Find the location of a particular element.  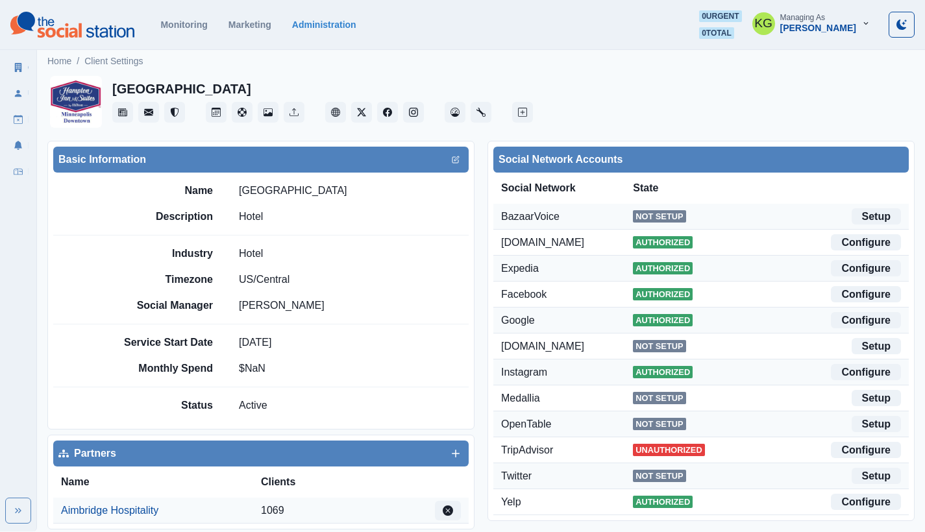

a: Home is located at coordinates (59, 61).